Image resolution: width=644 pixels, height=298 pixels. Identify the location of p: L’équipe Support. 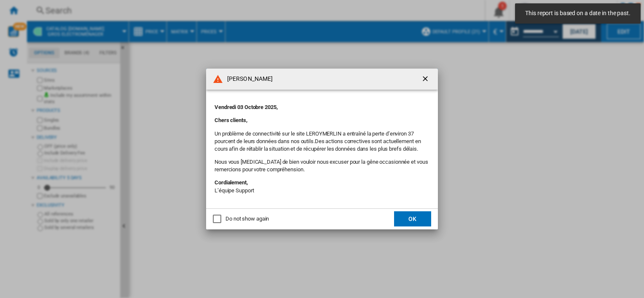
(322, 186).